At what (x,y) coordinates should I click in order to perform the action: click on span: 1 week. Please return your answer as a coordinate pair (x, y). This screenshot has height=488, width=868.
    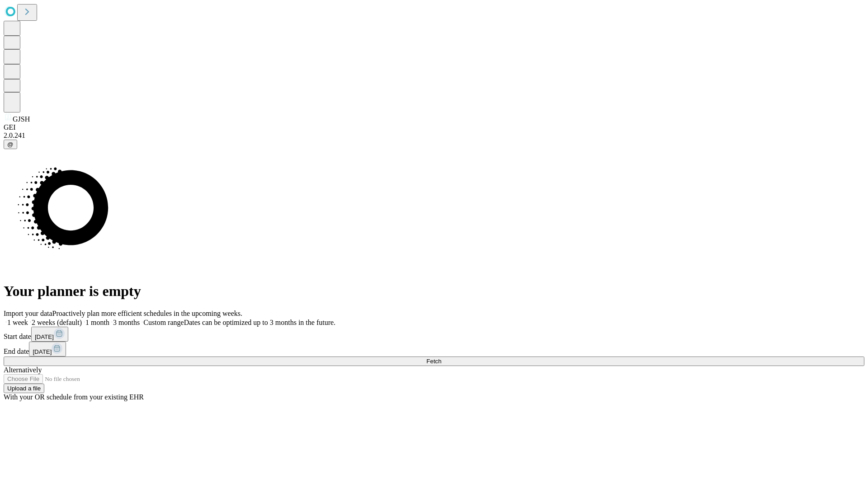
    Looking at the image, I should click on (18, 323).